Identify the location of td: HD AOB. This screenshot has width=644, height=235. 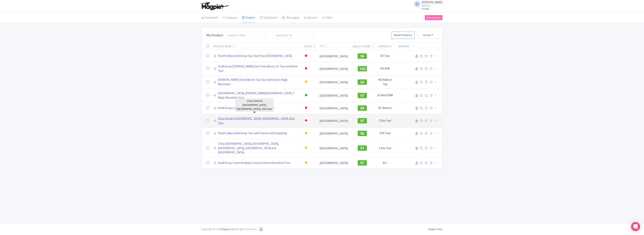
(385, 69).